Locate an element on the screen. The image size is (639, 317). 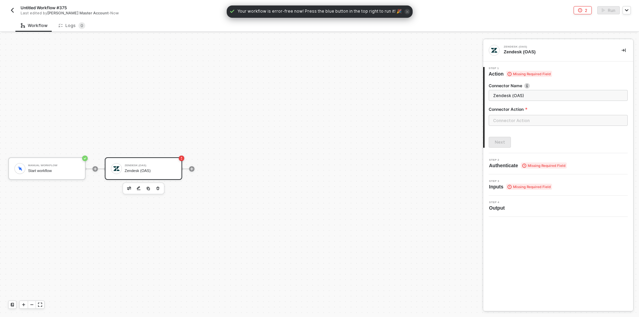
label: Connector Action is located at coordinates (558, 109).